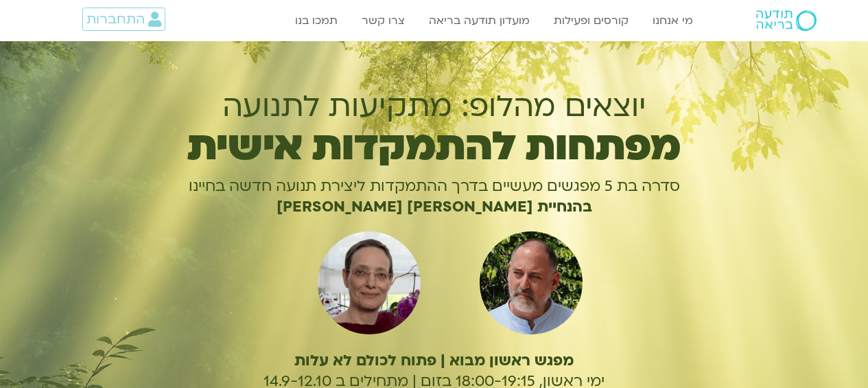 The width and height of the screenshot is (868, 388). I want to click on span: התחברות, so click(115, 19).